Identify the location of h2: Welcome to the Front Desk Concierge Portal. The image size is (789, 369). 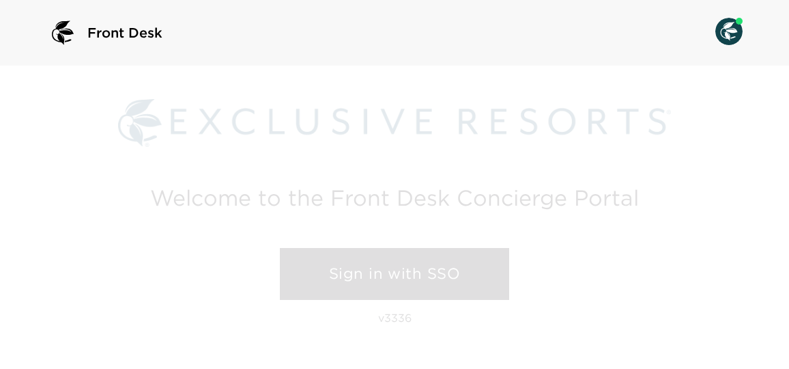
(395, 197).